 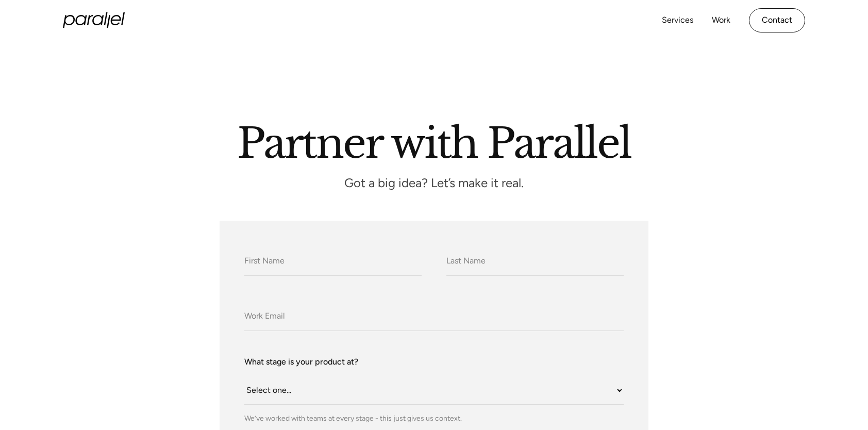 What do you see at coordinates (434, 362) in the screenshot?
I see `label: What stage is your product at?` at bounding box center [434, 362].